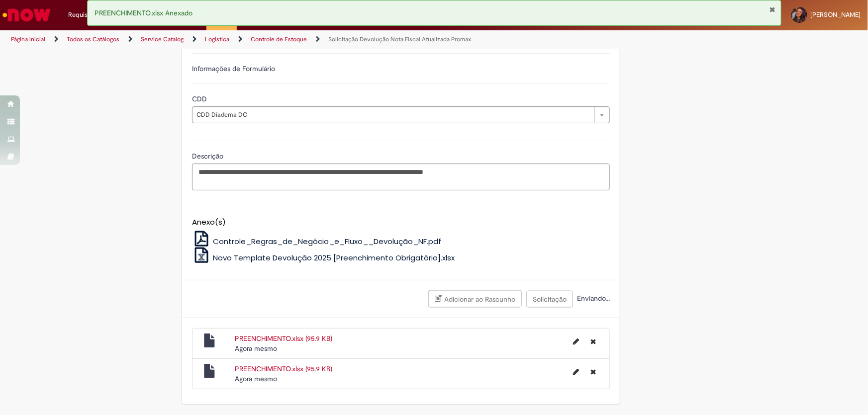  Describe the element at coordinates (162, 39) in the screenshot. I see `a: Service Catalog` at that location.